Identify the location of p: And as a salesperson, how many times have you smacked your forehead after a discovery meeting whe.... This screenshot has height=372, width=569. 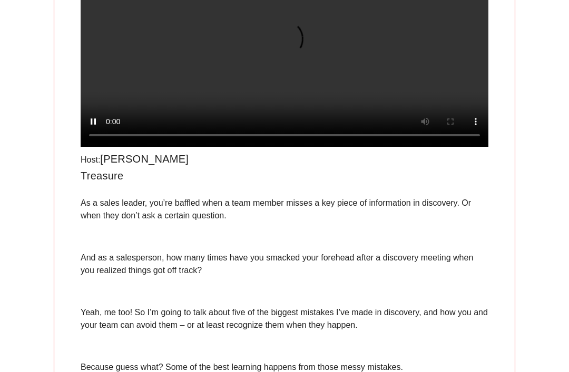
(285, 264).